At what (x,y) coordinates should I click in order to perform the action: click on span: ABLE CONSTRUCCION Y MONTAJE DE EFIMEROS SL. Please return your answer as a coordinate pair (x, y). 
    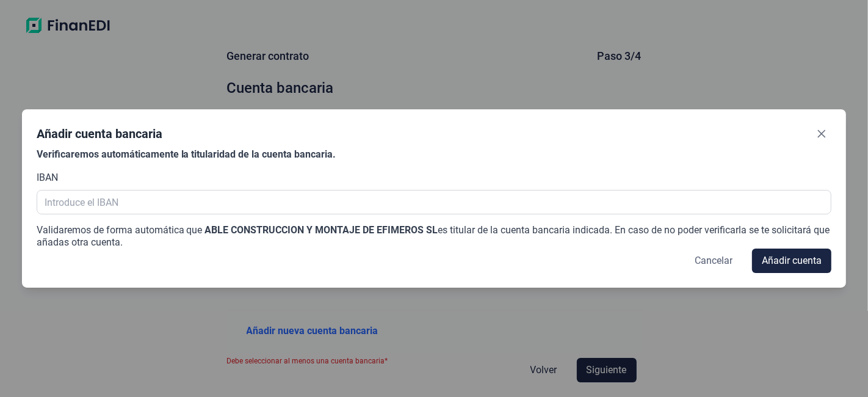
    Looking at the image, I should click on (322, 229).